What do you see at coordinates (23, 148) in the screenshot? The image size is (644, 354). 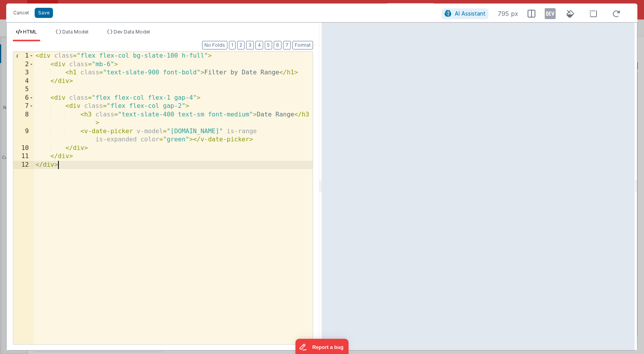 I see `div: 10` at bounding box center [23, 148].